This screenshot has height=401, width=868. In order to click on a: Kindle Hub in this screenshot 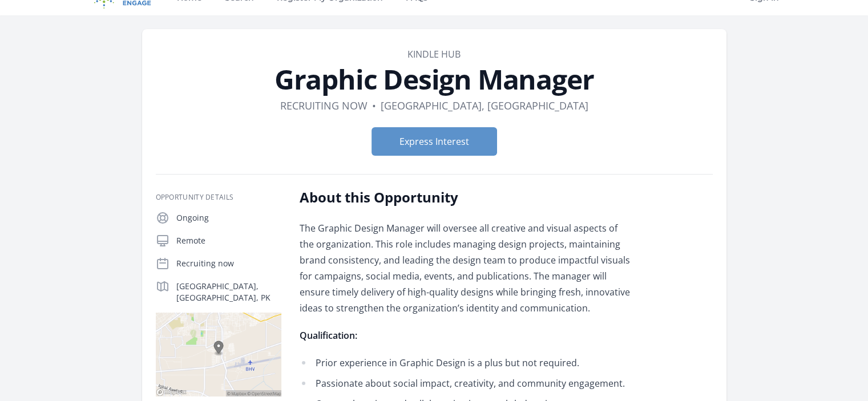, I will do `click(434, 54)`.